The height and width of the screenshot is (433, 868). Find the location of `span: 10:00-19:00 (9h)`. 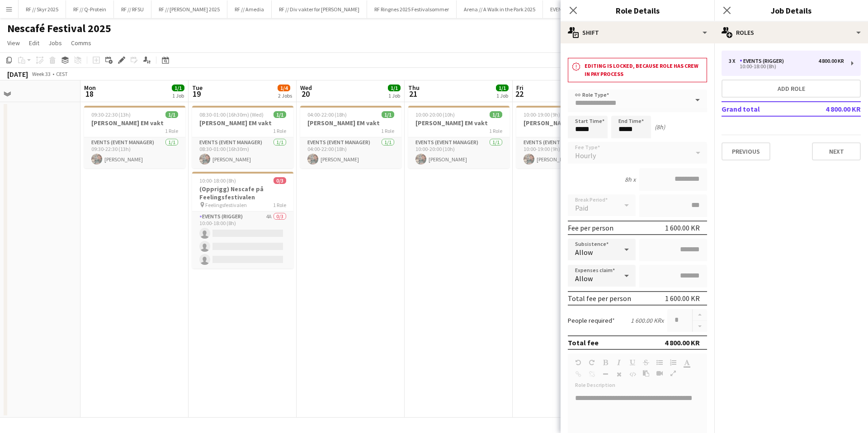

span: 10:00-19:00 (9h) is located at coordinates (541, 114).